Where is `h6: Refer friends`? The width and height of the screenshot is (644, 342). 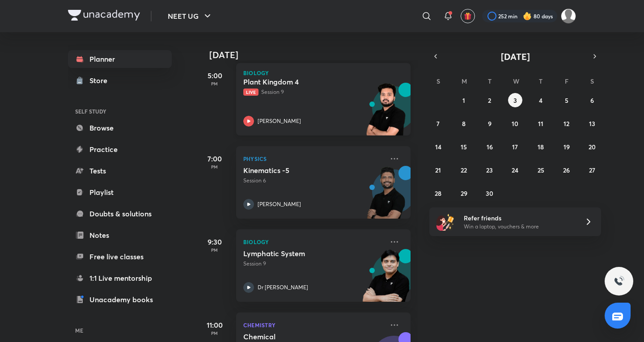 h6: Refer friends is located at coordinates (519, 218).